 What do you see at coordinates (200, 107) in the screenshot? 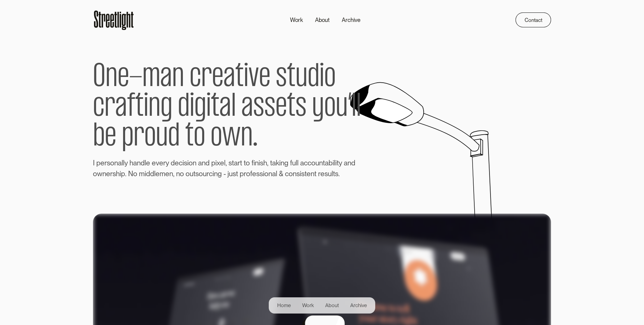
I see `span: g` at bounding box center [200, 107].